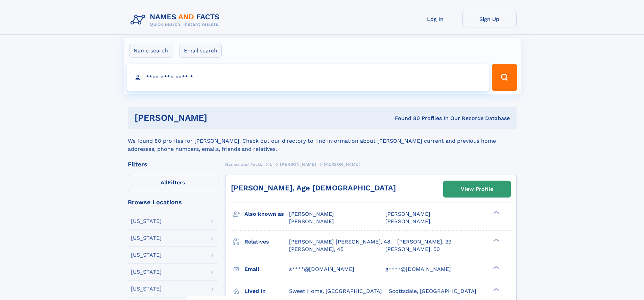  Describe the element at coordinates (244, 164) in the screenshot. I see `a: Names and Facts` at that location.